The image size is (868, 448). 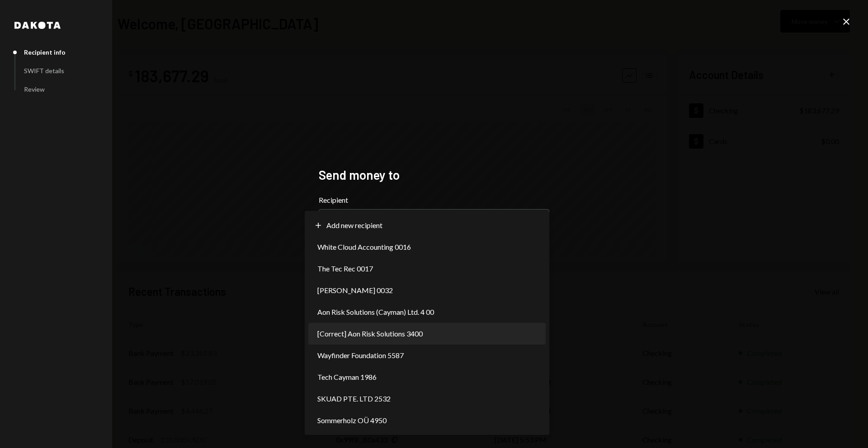 I want to click on span: Tech Cayman 1986, so click(x=347, y=377).